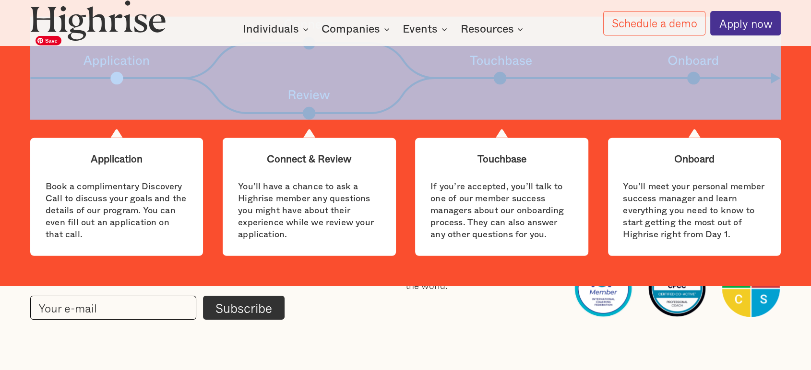  What do you see at coordinates (502, 211) in the screenshot?
I see `div: If you’re accepted, you’ll talk to one of our member success managers about our onboarding proces...` at bounding box center [502, 211].